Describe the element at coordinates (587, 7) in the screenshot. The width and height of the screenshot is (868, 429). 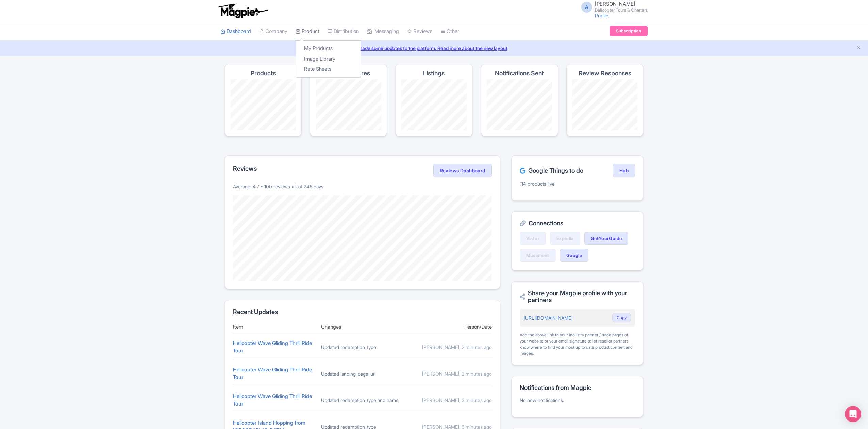
I see `span: A` at that location.